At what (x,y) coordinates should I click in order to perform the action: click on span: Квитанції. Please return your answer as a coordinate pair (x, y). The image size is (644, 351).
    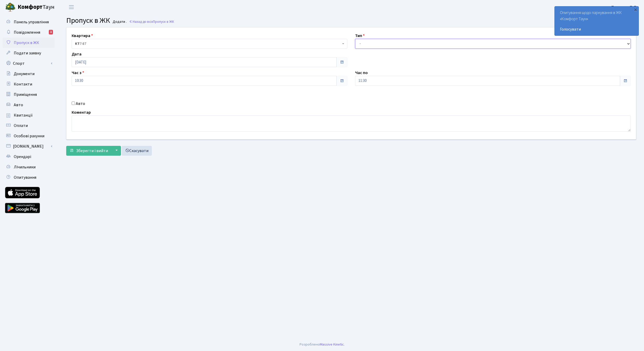
    Looking at the image, I should click on (23, 116).